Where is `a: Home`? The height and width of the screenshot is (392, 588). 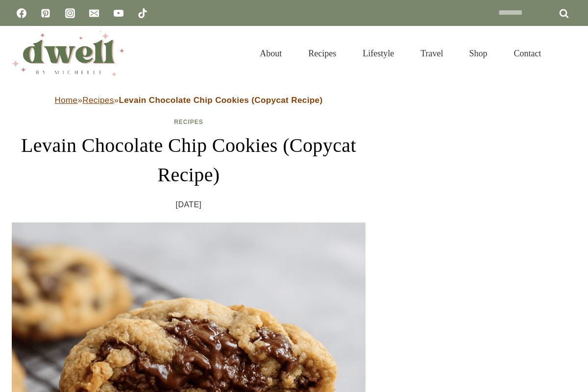 a: Home is located at coordinates (66, 100).